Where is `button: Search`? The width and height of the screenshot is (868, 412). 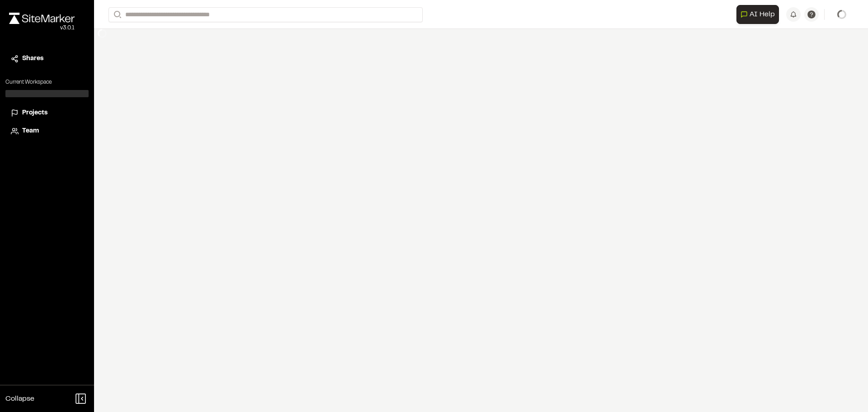
button: Search is located at coordinates (117, 14).